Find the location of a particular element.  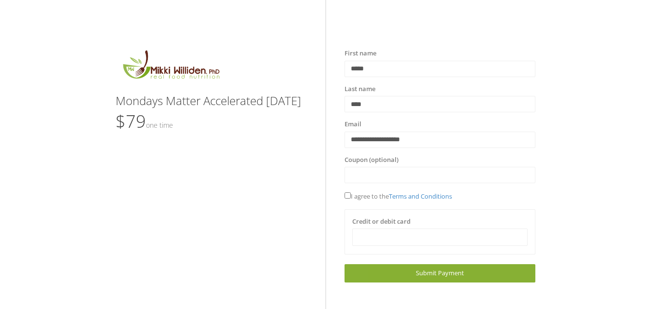

label: First name is located at coordinates (360, 53).